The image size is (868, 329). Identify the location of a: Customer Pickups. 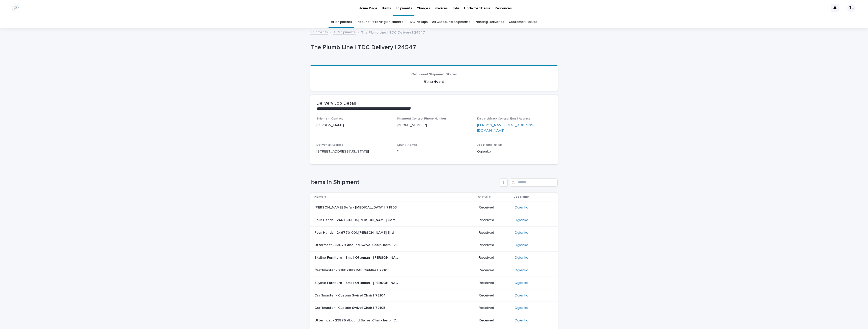
(523, 22).